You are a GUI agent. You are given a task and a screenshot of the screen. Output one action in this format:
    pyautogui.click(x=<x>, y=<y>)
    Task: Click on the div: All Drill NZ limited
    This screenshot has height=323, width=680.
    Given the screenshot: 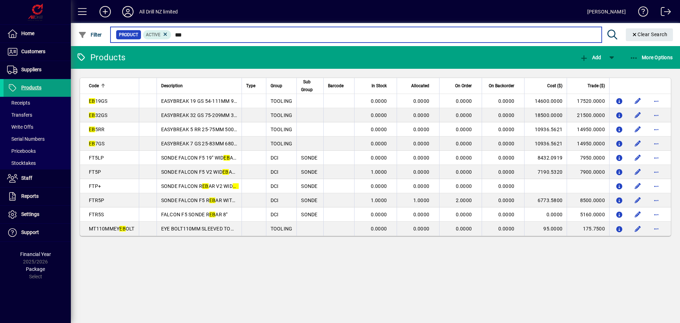 What is the action you would take?
    pyautogui.click(x=159, y=12)
    